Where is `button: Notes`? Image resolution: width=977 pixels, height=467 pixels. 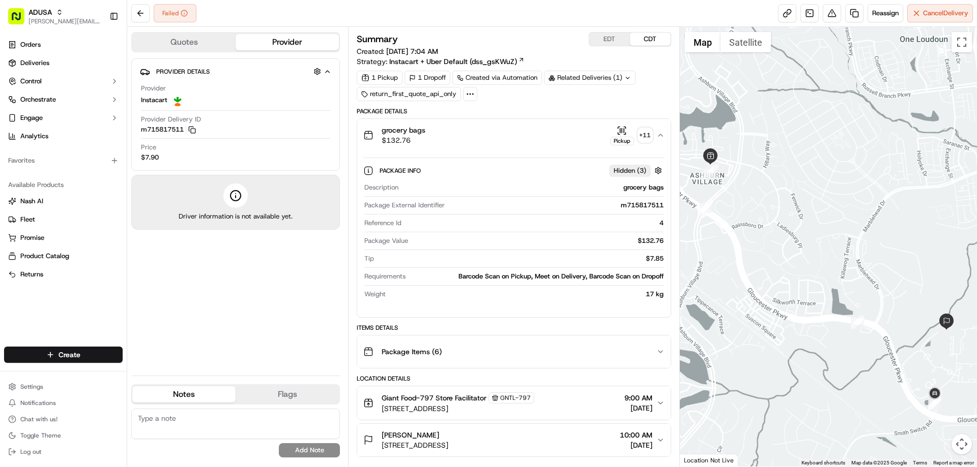 button: Notes is located at coordinates (184, 395).